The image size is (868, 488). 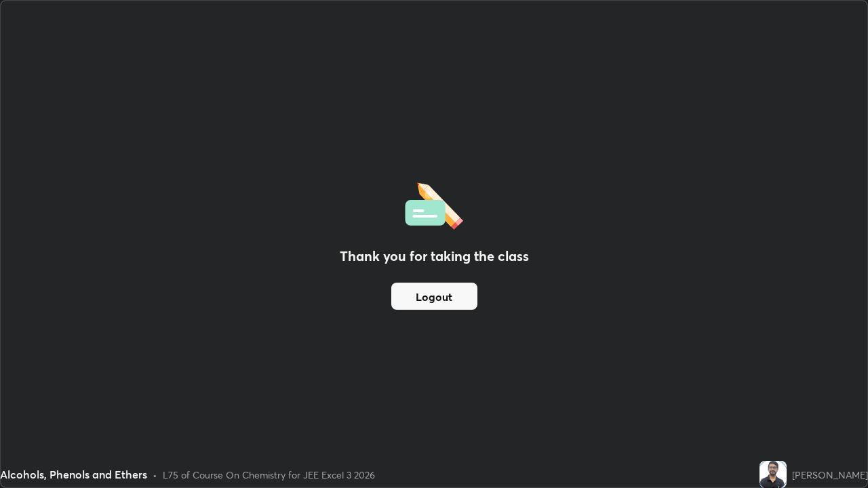 What do you see at coordinates (268, 475) in the screenshot?
I see `div: L75 of Course On Chemistry for JEE Excel 3 2026` at bounding box center [268, 475].